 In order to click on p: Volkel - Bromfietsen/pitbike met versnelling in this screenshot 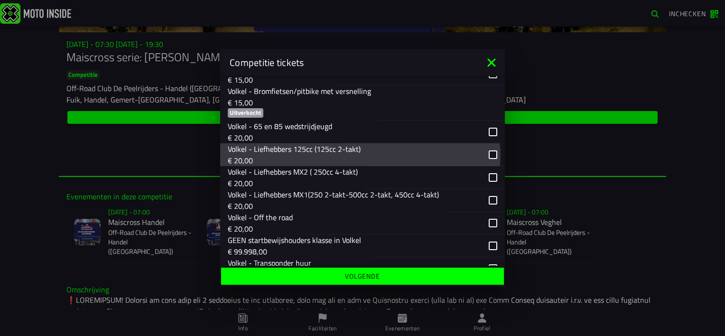, I will do `click(299, 91)`.